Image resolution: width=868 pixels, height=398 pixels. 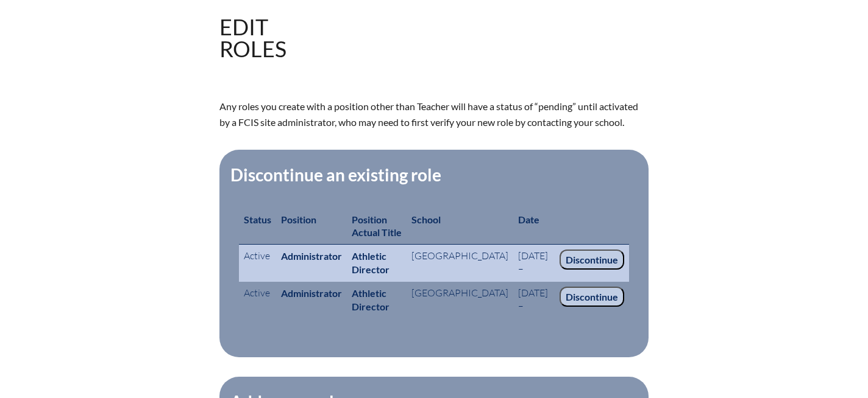 What do you see at coordinates (377, 226) in the screenshot?
I see `th: Position Actual Title` at bounding box center [377, 226].